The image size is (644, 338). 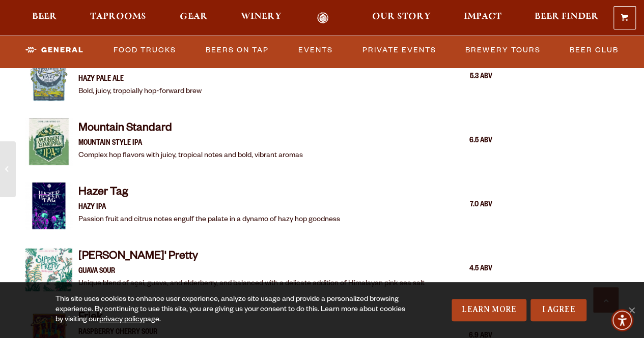 I want to click on h4: Mountain Standard, so click(x=190, y=129).